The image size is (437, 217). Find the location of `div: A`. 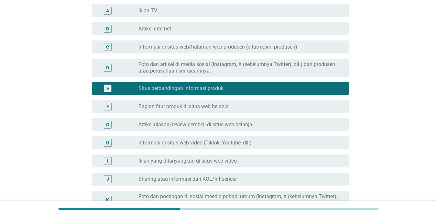

div: A is located at coordinates (107, 10).